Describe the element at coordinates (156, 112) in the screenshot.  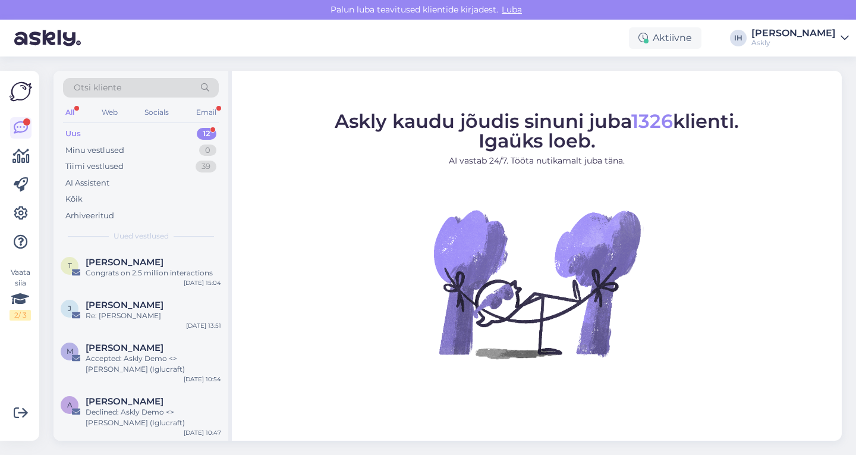
I see `div: Socials` at that location.